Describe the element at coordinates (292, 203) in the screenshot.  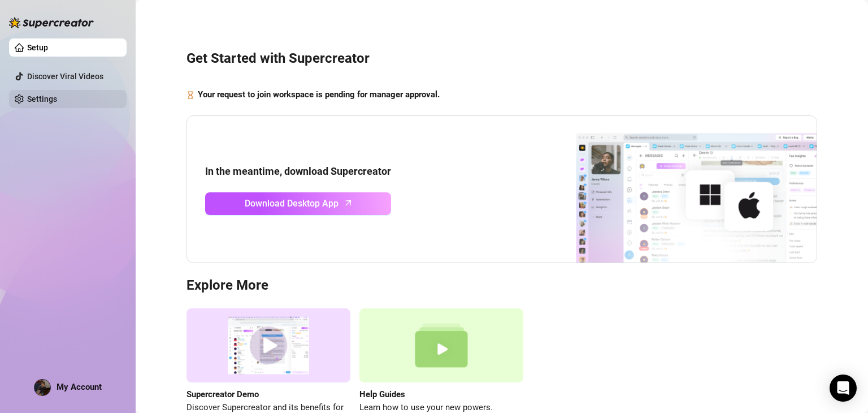
I see `span: Download Desktop App` at that location.